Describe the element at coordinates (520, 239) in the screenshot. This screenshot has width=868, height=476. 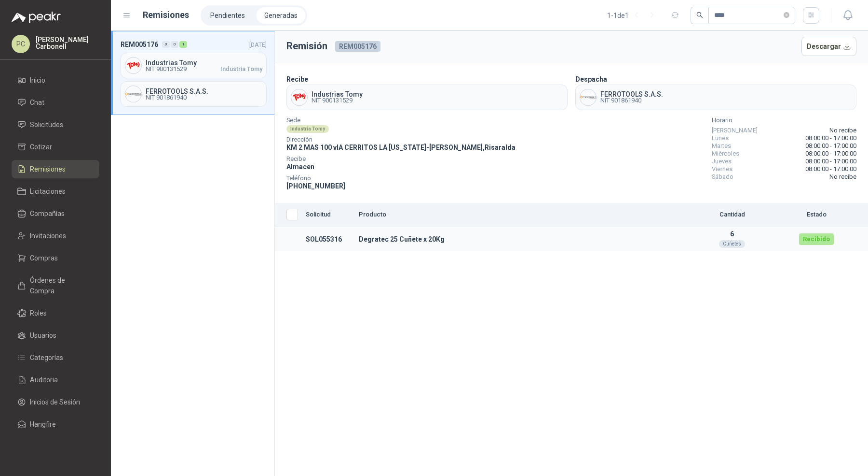
I see `td: Degratec 25 Cuñete x 20Kg` at that location.